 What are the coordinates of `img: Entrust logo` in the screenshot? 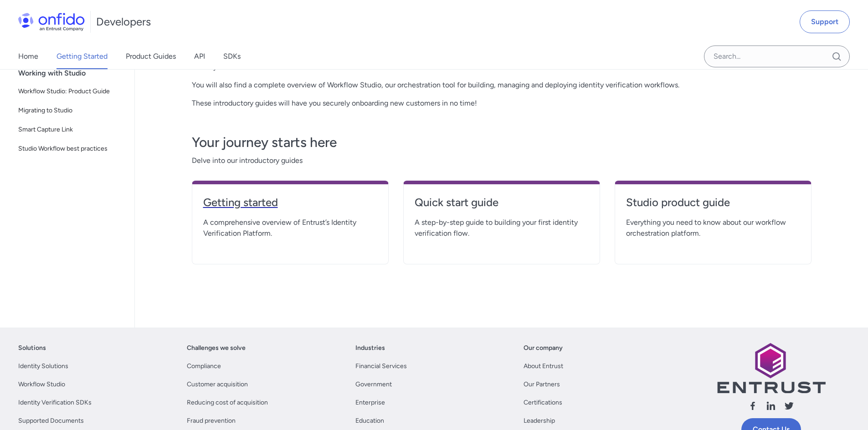 It's located at (771, 368).